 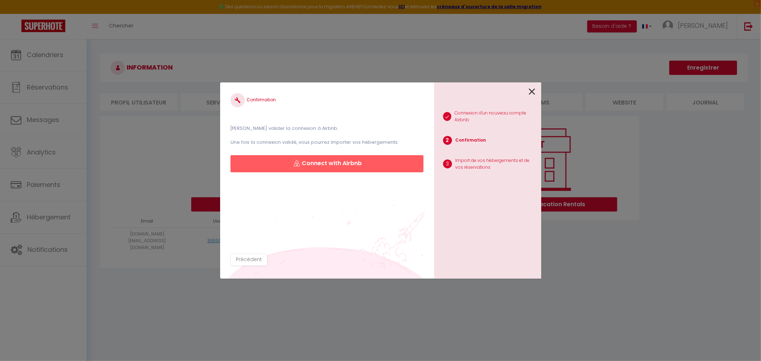 I want to click on span: 2, so click(x=447, y=140).